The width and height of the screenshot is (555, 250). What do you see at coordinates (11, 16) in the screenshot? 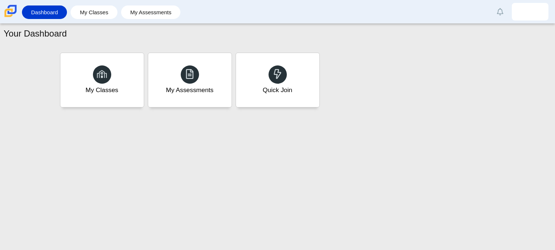
I see `a: Carmen School of Science & Technology` at bounding box center [11, 16].